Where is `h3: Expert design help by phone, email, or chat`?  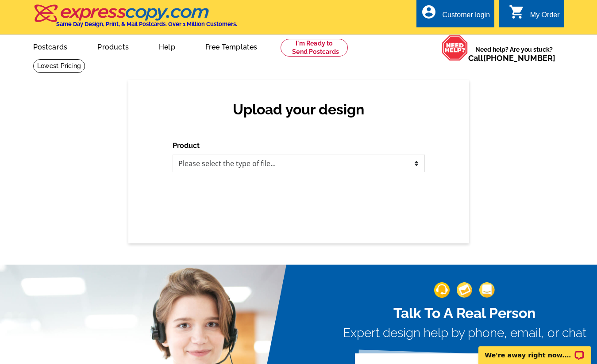 h3: Expert design help by phone, email, or chat is located at coordinates (465, 333).